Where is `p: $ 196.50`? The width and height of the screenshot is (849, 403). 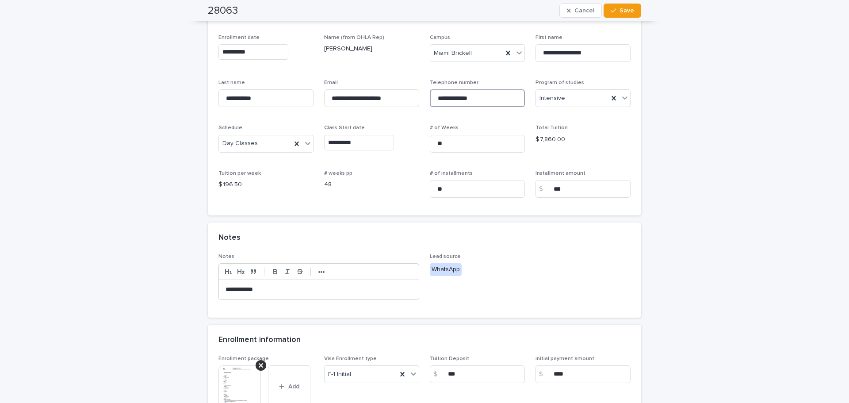 p: $ 196.50 is located at coordinates (266, 184).